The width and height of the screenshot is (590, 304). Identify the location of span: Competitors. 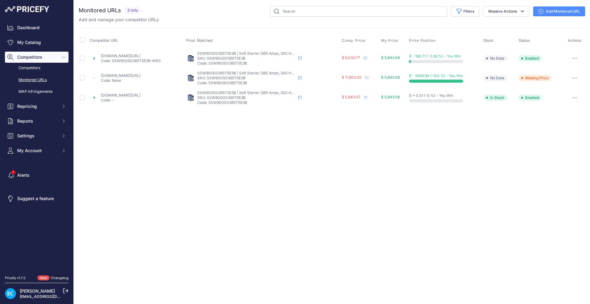
(37, 57).